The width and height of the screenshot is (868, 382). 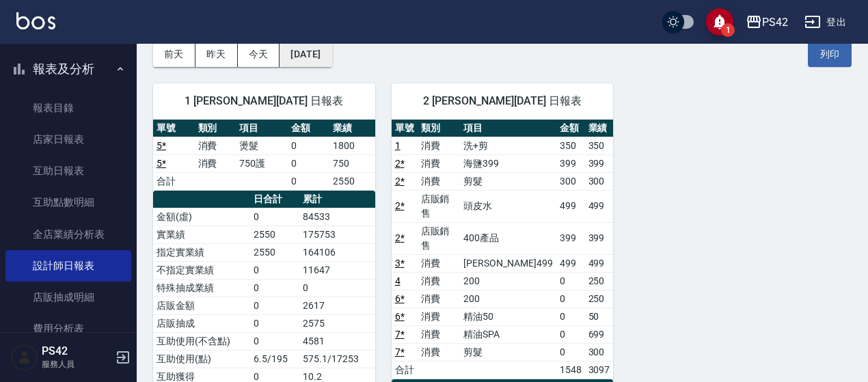 I want to click on td: 店販金額, so click(x=201, y=306).